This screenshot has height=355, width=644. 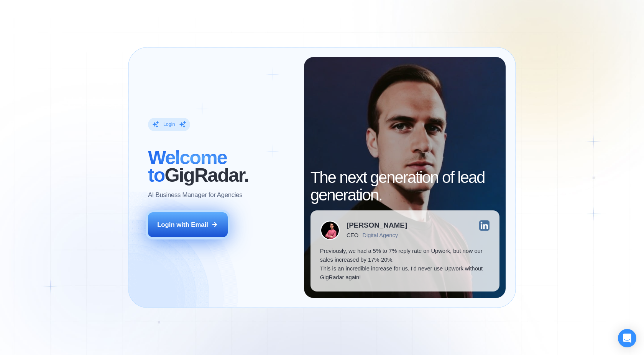 What do you see at coordinates (380, 235) in the screenshot?
I see `div: Digital Agency` at bounding box center [380, 235].